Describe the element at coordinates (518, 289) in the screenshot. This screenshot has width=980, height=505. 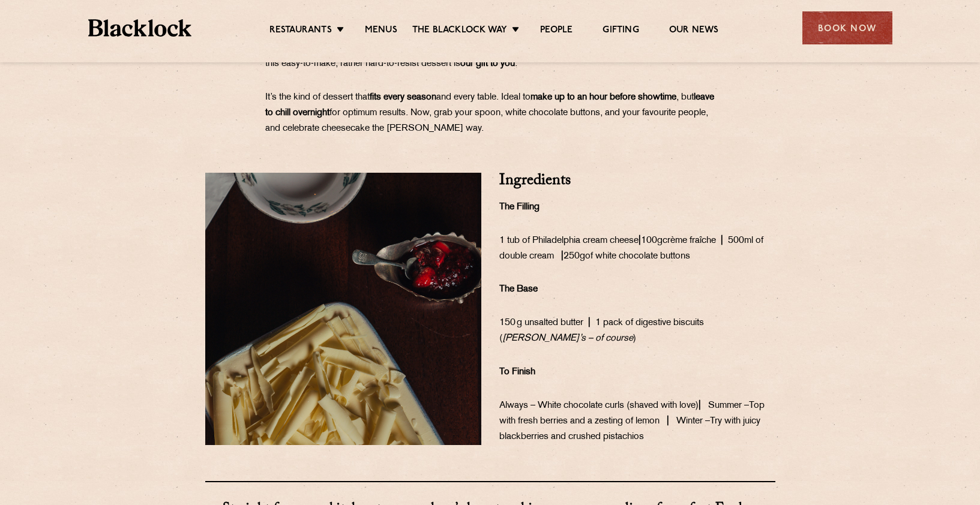
I see `span: The Base` at that location.